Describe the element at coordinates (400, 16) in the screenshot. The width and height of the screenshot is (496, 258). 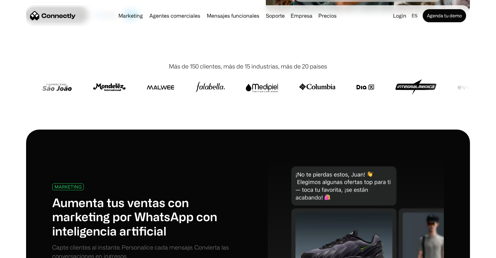
I see `a: Login` at that location.